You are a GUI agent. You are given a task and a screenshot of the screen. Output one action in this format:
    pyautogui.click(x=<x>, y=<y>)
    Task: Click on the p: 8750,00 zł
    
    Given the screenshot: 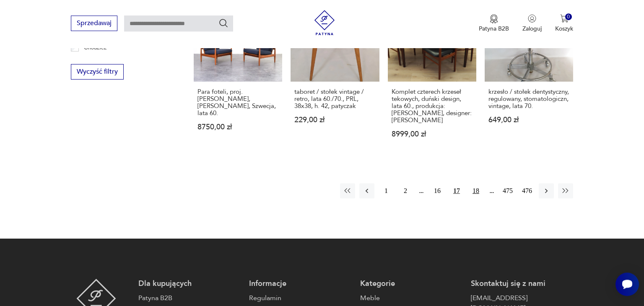 What is the action you would take?
    pyautogui.click(x=238, y=127)
    